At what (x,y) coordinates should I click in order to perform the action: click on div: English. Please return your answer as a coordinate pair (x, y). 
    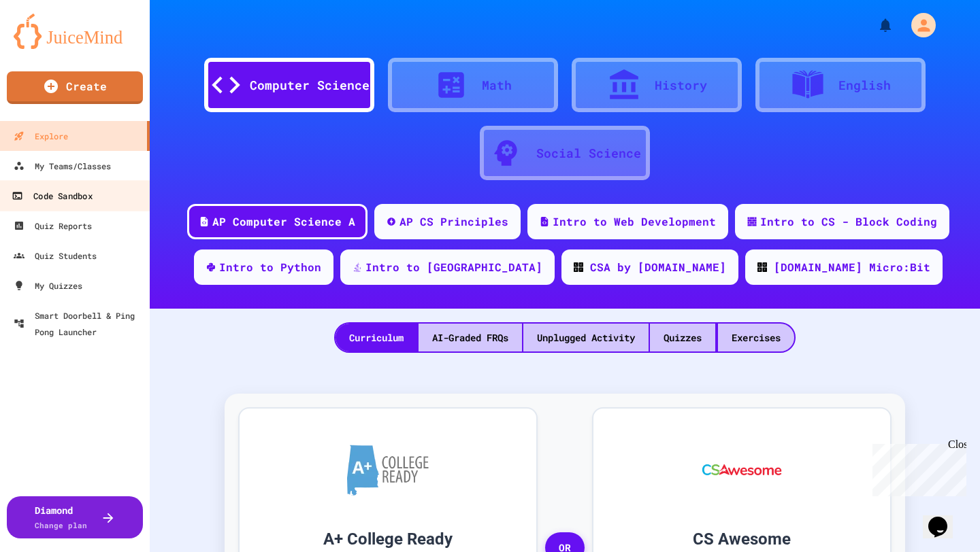
    Looking at the image, I should click on (865, 85).